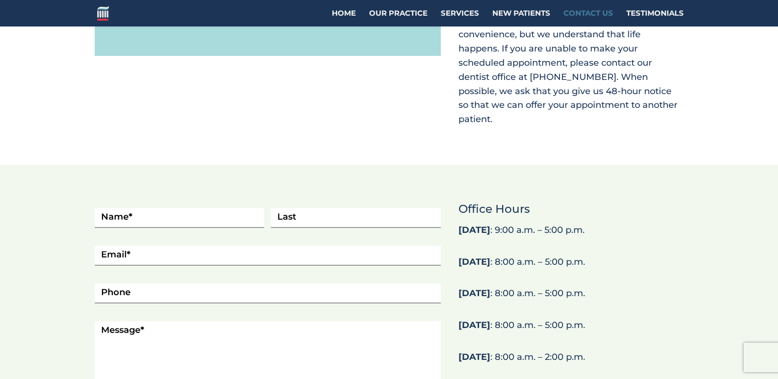  What do you see at coordinates (460, 18) in the screenshot?
I see `a: Services` at bounding box center [460, 18].